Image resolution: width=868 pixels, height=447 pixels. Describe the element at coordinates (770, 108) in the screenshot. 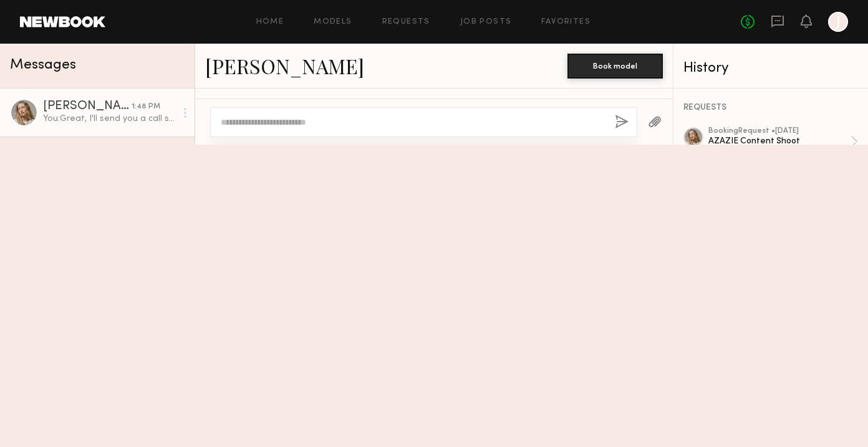

I see `div: REQUESTS` at that location.